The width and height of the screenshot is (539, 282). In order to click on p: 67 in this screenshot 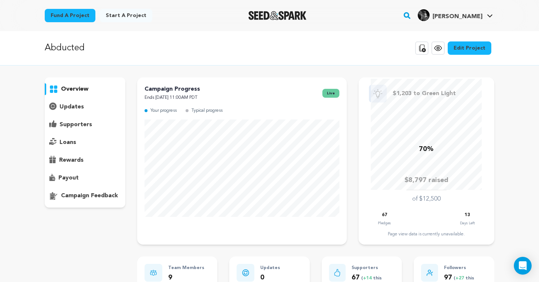, I will do `click(384, 215)`.